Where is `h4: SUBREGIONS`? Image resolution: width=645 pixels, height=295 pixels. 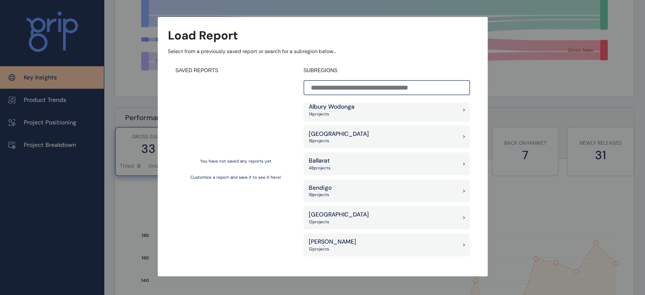
h4: SUBREGIONS is located at coordinates (387, 70).